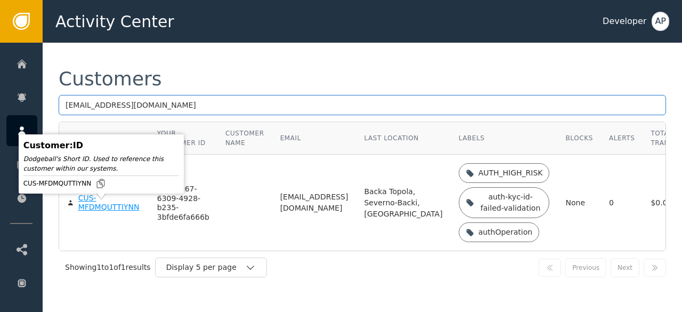 The width and height of the screenshot is (682, 312). I want to click on div: ecd2d267-6309-4928-b235-3bfde6fa666b, so click(183, 203).